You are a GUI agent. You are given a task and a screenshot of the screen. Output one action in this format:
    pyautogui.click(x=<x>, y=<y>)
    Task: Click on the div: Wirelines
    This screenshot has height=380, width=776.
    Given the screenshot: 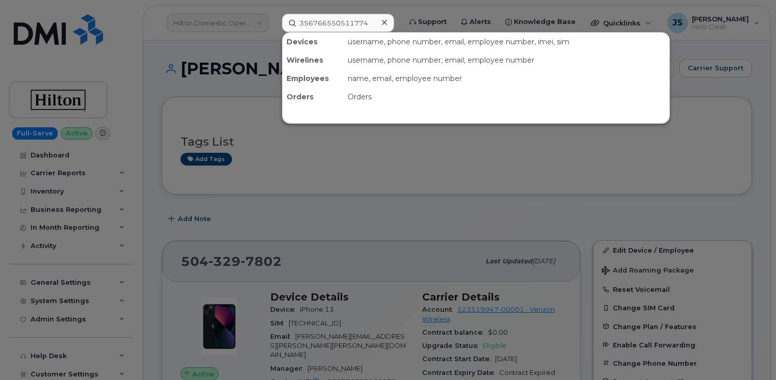 What is the action you would take?
    pyautogui.click(x=313, y=60)
    